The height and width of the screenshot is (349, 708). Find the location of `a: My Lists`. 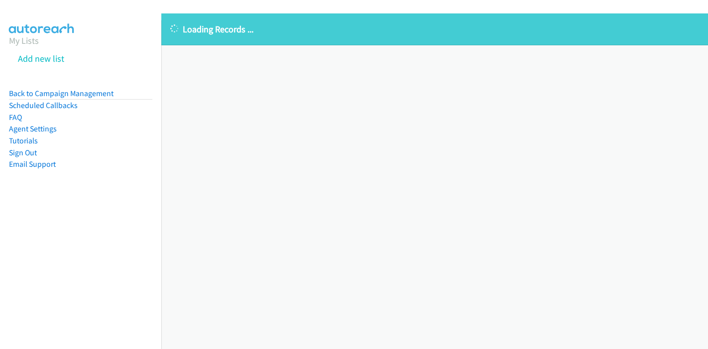

a: My Lists is located at coordinates (24, 40).